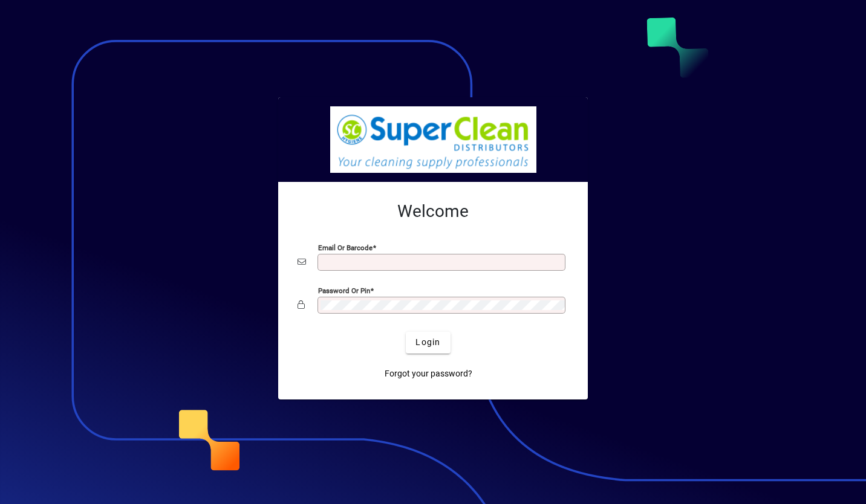  I want to click on span: Login, so click(428, 342).